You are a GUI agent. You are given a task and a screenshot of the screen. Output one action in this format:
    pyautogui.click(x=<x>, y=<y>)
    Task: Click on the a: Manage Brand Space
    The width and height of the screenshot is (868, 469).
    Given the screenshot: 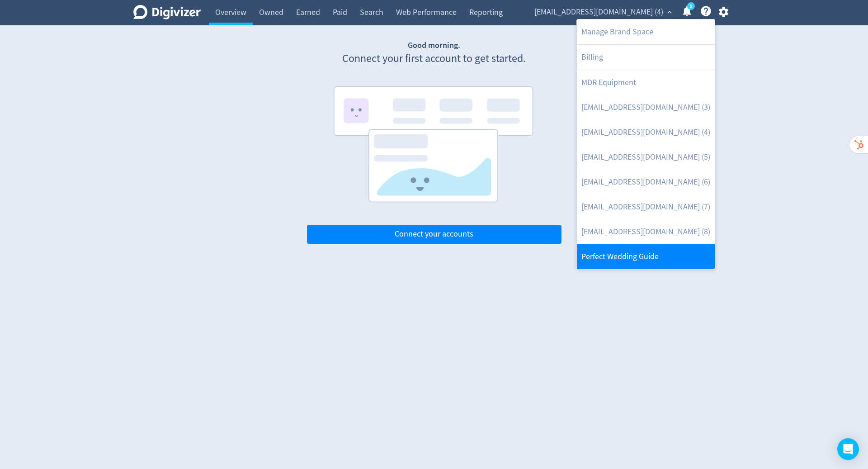 What is the action you would take?
    pyautogui.click(x=645, y=32)
    